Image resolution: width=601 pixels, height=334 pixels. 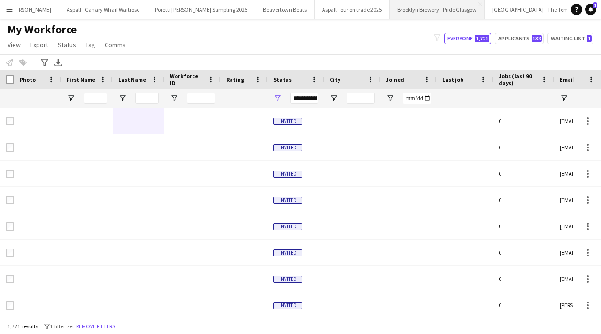 I want to click on a: Comms, so click(x=115, y=45).